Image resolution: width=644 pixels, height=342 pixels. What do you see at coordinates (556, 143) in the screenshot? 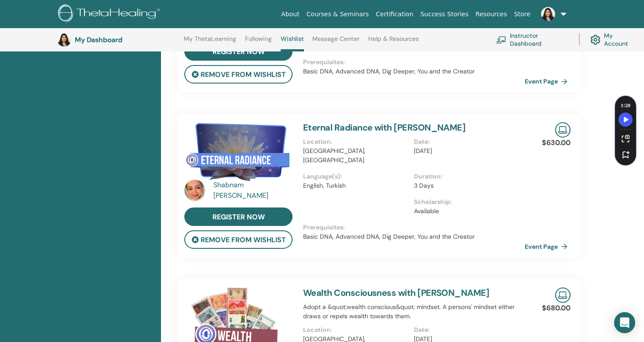
I see `p: $630.00` at bounding box center [556, 143].